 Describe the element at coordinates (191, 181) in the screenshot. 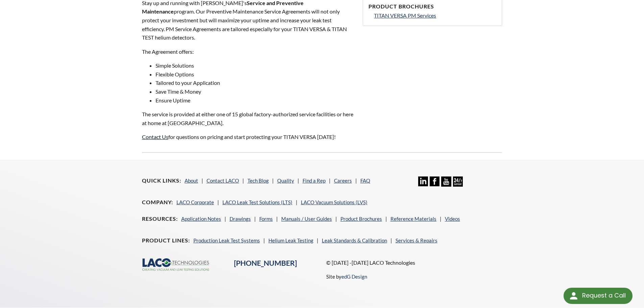

I see `a: About` at that location.